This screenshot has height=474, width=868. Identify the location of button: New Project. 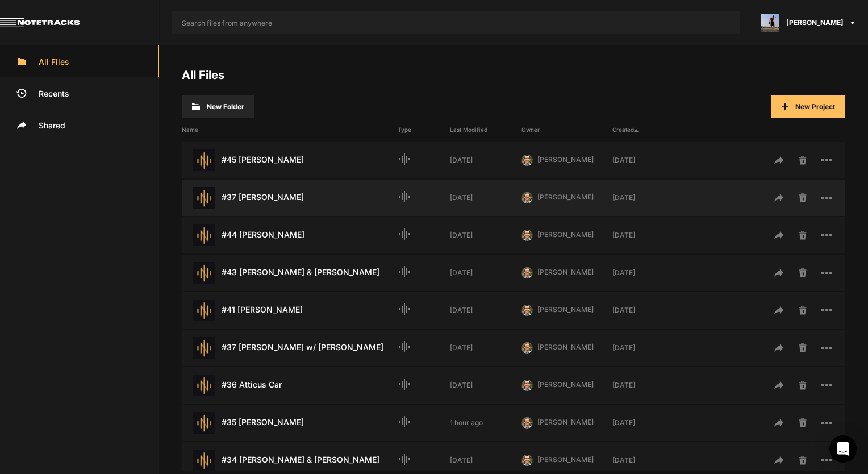
(809, 107).